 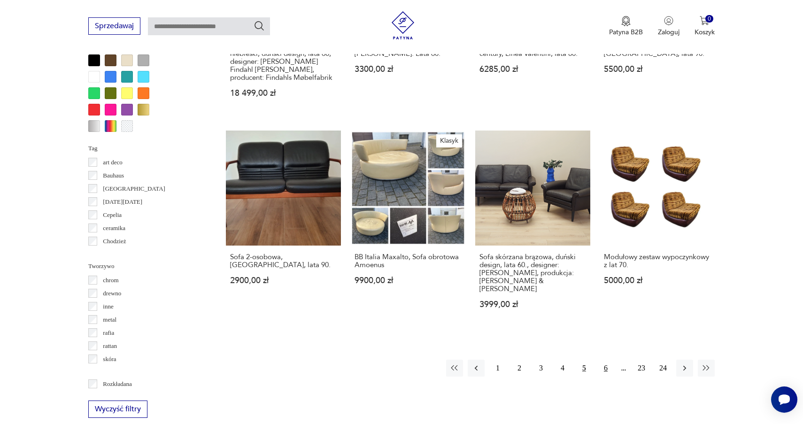 What do you see at coordinates (283, 281) in the screenshot?
I see `p: 2900,00 zł` at bounding box center [283, 281].